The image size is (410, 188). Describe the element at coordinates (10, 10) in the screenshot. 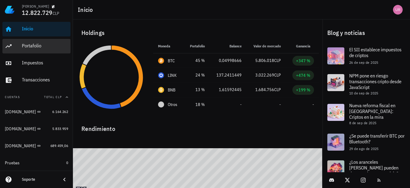

I see `img: LedgiFi` at that location.